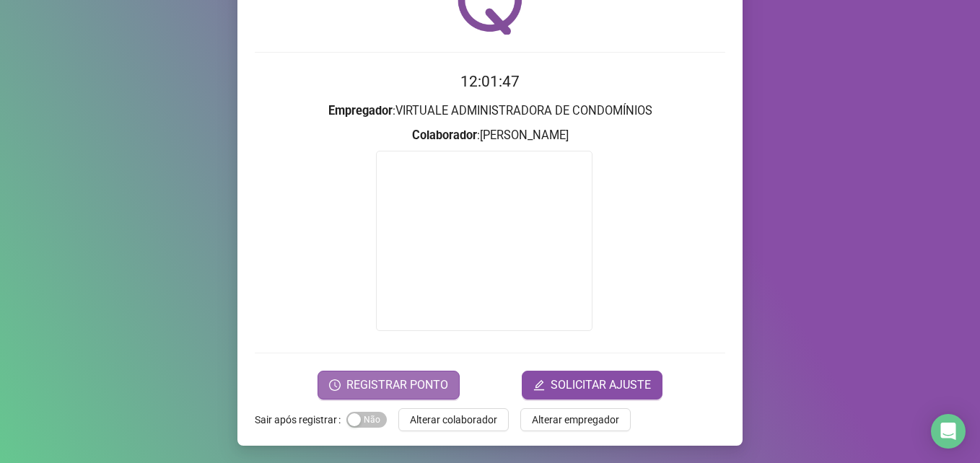  What do you see at coordinates (575, 420) in the screenshot?
I see `button: Alterar empregador` at bounding box center [575, 420].